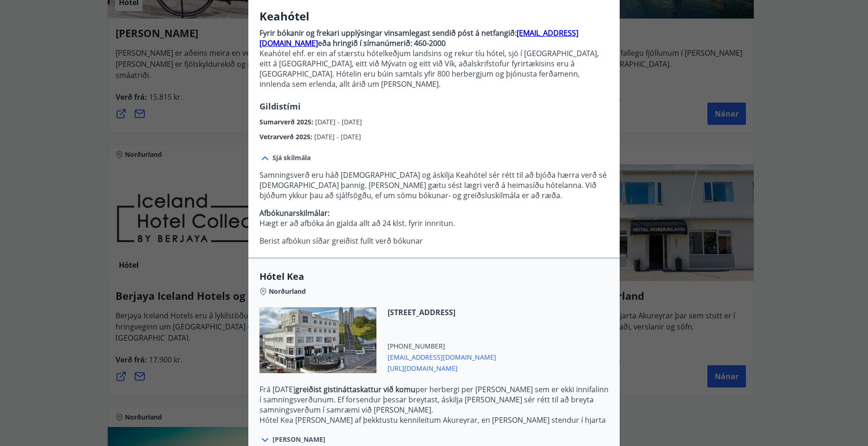 The width and height of the screenshot is (868, 446). What do you see at coordinates (288, 291) in the screenshot?
I see `span: Norðurland` at bounding box center [288, 291].